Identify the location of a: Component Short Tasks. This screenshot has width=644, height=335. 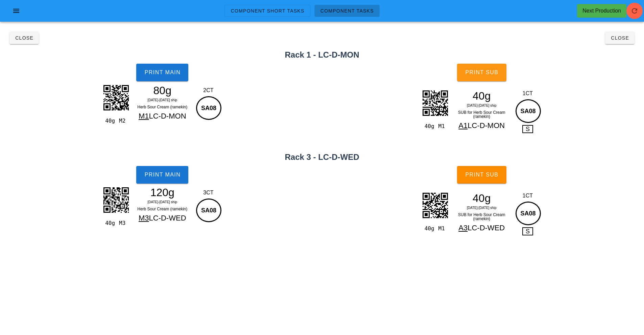
(267, 11).